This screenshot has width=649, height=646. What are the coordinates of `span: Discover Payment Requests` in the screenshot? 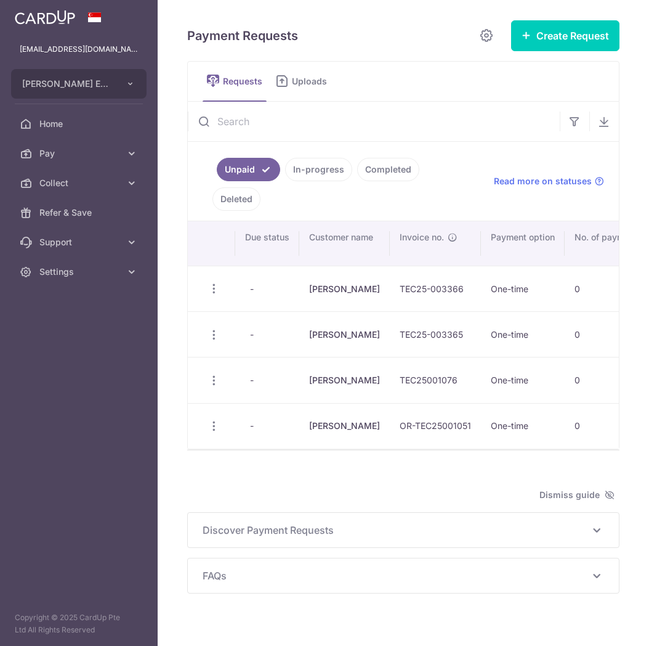 It's located at (396, 530).